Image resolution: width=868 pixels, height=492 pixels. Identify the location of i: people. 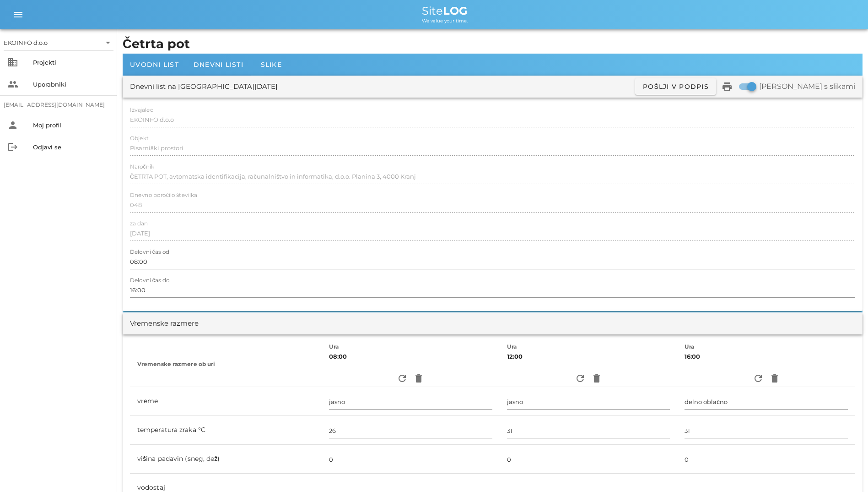
(13, 85).